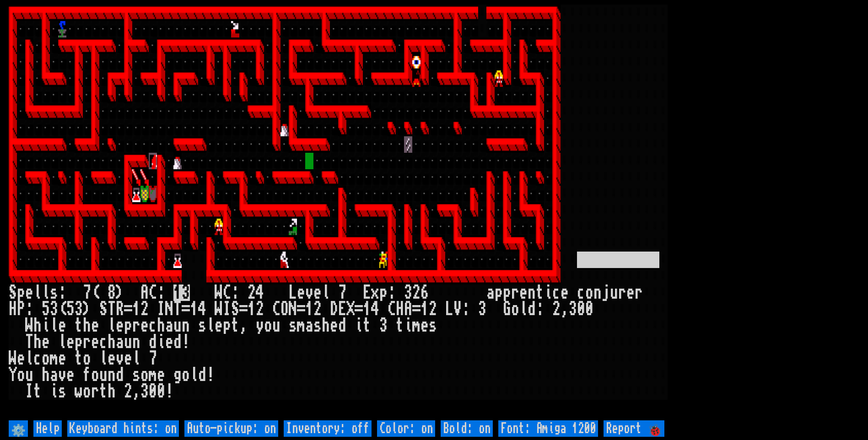 The width and height of the screenshot is (868, 440). Describe the element at coordinates (111, 292) in the screenshot. I see `div: 8` at that location.